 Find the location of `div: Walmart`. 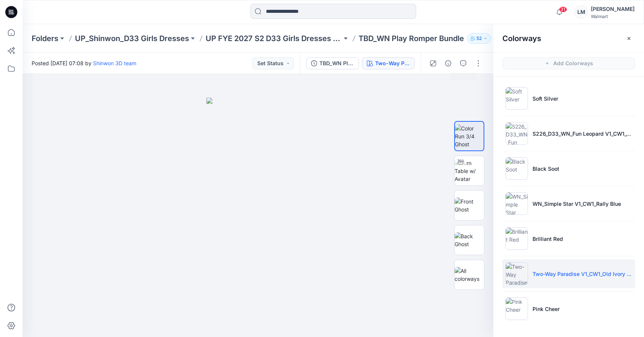

div: Walmart is located at coordinates (613, 16).